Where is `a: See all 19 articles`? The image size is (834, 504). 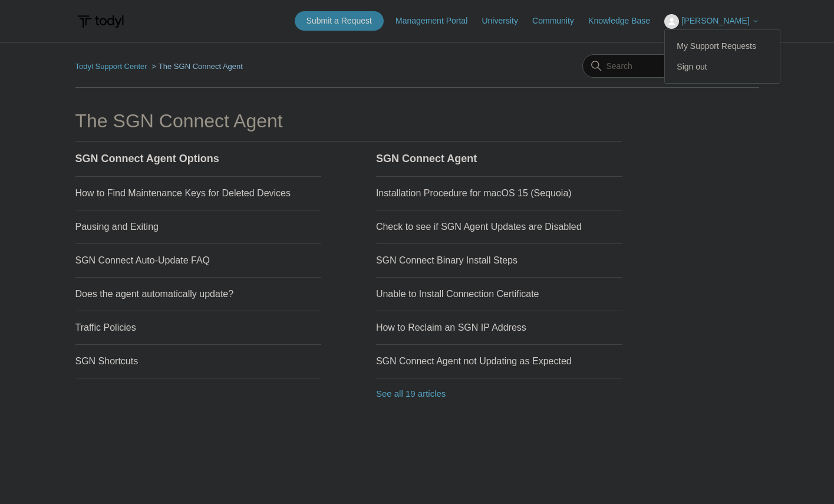 a: See all 19 articles is located at coordinates (499, 394).